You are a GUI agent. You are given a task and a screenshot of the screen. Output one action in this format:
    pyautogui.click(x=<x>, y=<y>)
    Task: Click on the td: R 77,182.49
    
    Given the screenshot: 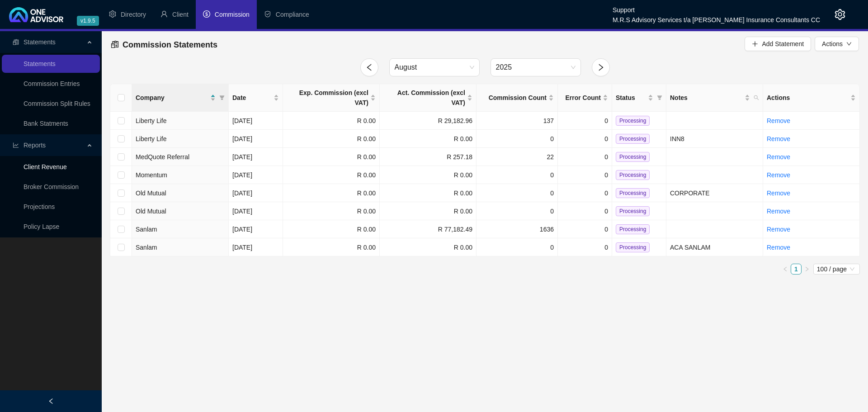 What is the action you would take?
    pyautogui.click(x=428, y=229)
    